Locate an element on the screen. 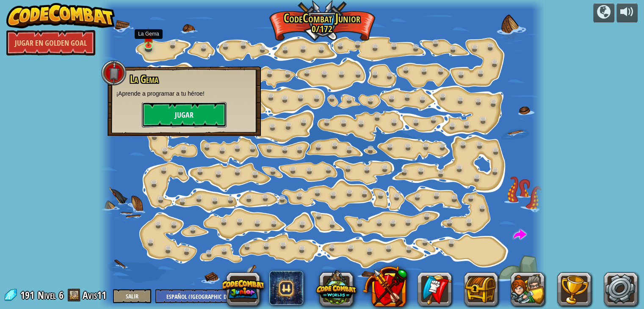 The image size is (644, 309). span: 191 is located at coordinates (28, 295).